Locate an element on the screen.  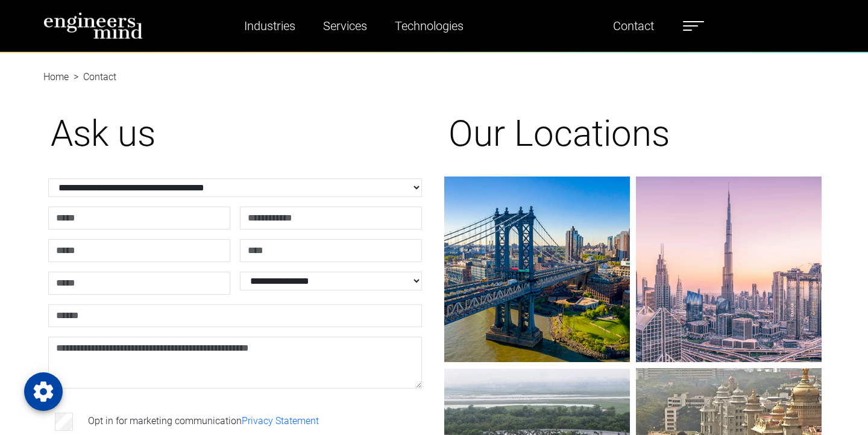
a: Services is located at coordinates (345, 26).